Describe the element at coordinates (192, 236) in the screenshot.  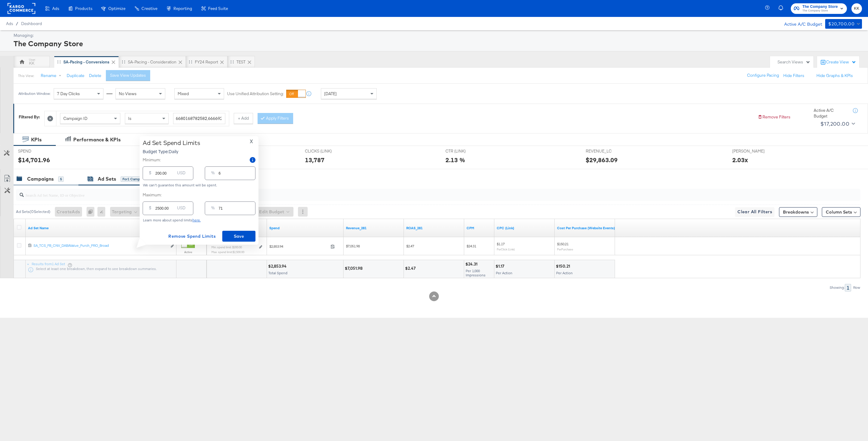
I see `button: Remove Spend Limits` at that location.